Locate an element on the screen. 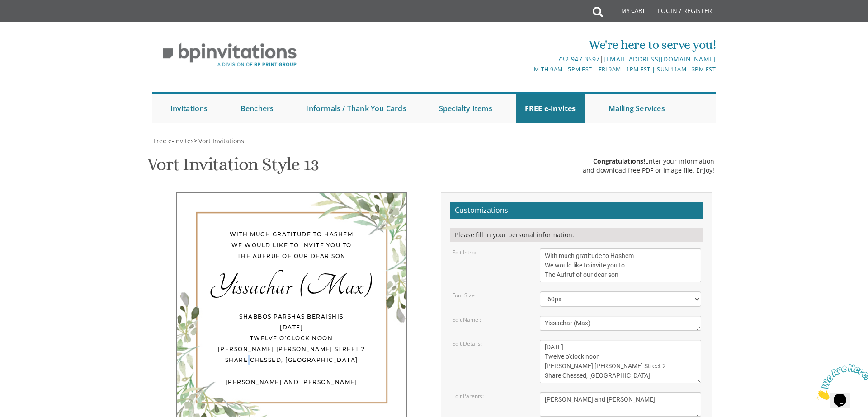 The width and height of the screenshot is (868, 417). label: Edit Parents: is located at coordinates (468, 396).